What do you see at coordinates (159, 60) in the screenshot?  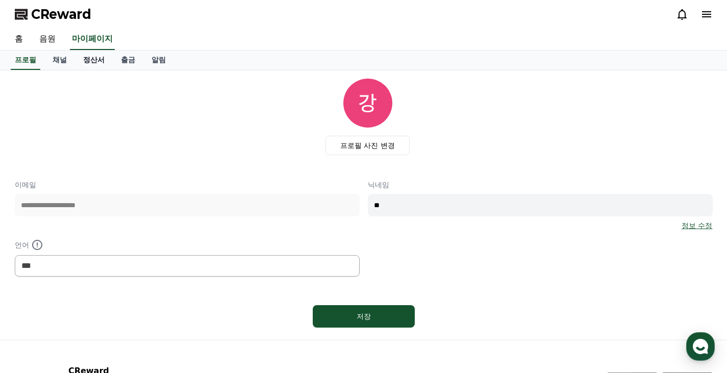 I see `a: 알림` at bounding box center [159, 60].